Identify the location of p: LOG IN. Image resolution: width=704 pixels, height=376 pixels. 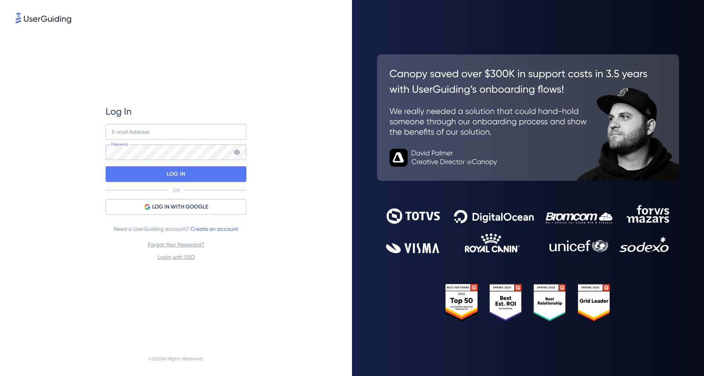
(176, 174).